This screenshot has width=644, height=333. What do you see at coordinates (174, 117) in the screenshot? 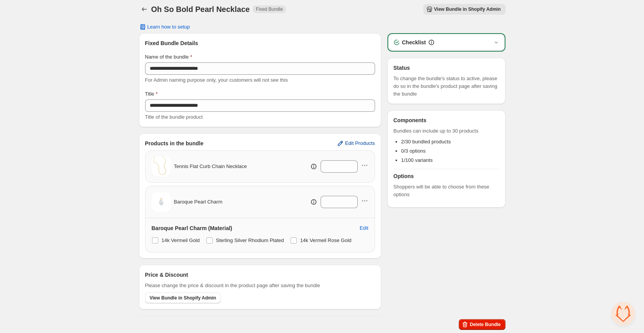
I see `span: Title of the bundle product` at bounding box center [174, 117].